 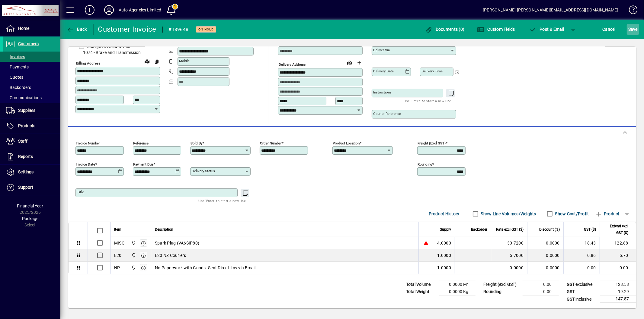 I want to click on span: 1074 - Brake and Transmission, so click(x=118, y=53).